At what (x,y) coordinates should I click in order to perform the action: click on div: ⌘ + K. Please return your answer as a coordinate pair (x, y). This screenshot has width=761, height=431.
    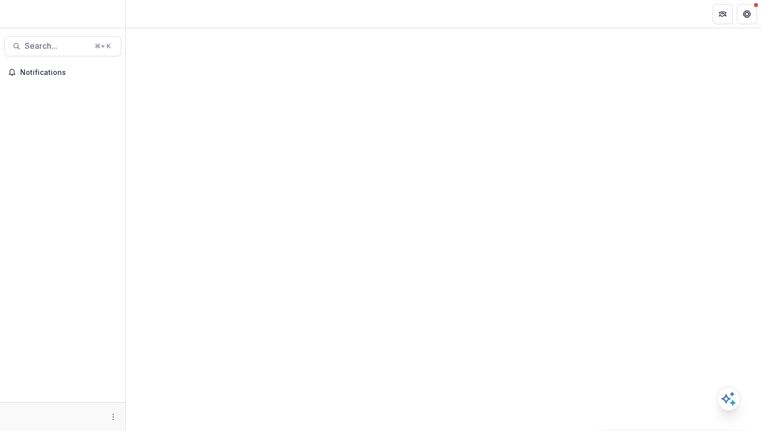
    Looking at the image, I should click on (103, 46).